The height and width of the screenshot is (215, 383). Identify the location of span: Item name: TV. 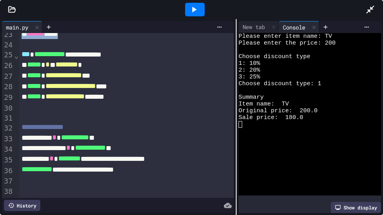
(264, 104).